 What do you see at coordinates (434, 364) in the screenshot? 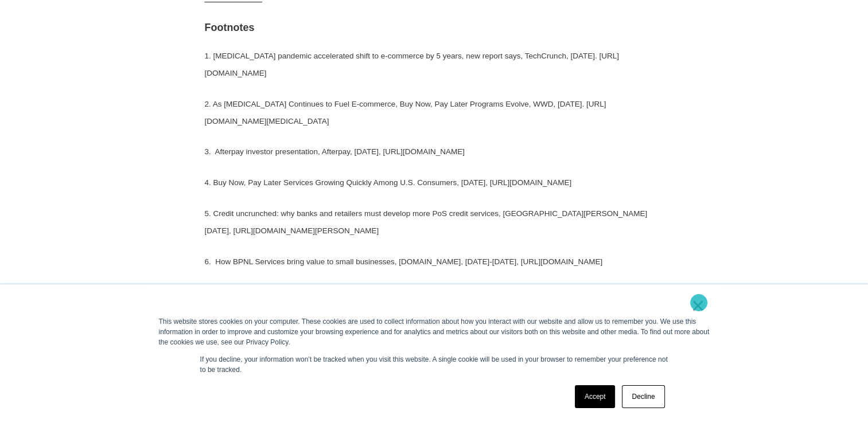
I see `p: If you decline, your information won’t be tracked when you visit this website. A single cookie wi...` at bounding box center [434, 364].